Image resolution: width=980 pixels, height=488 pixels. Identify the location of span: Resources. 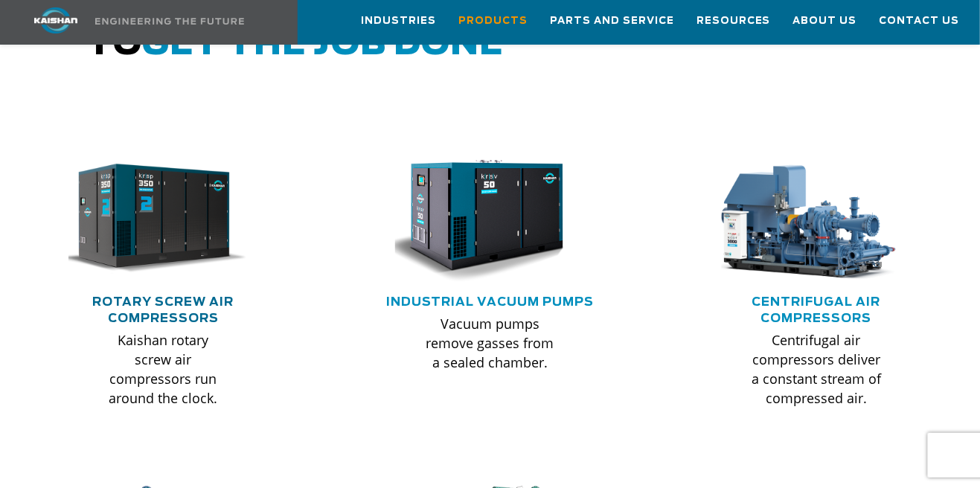
(733, 21).